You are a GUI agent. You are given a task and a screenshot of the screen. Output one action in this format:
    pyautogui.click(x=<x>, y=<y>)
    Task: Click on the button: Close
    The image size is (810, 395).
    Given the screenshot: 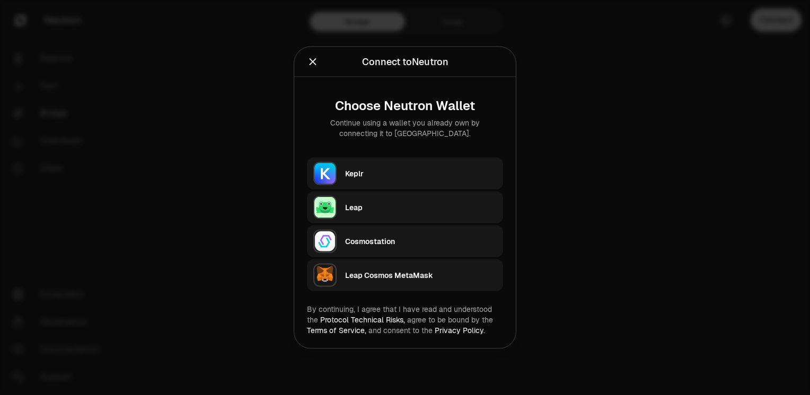 What is the action you would take?
    pyautogui.click(x=313, y=62)
    